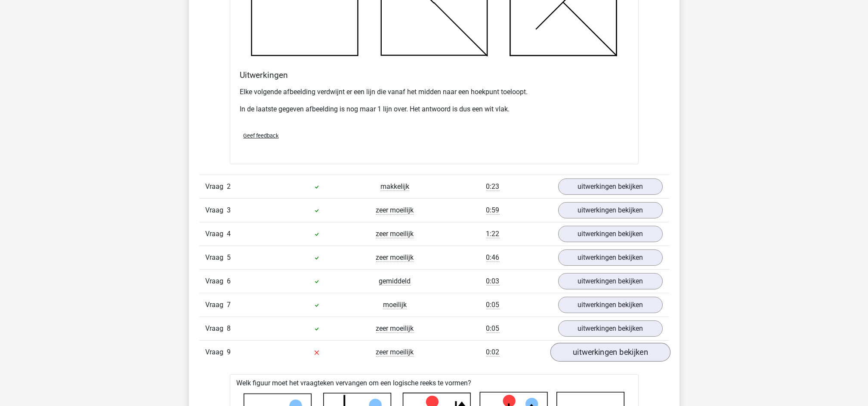 The height and width of the screenshot is (406, 868). I want to click on p: Elke volgende afbeelding verdwijnt er een lijn die vanaf het midden naar een hoekpunt toeloopt., so click(434, 92).